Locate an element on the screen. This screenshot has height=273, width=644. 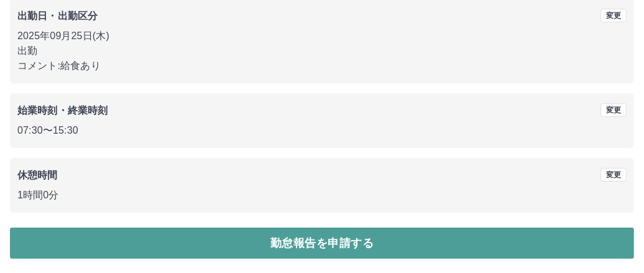
p: コメント: 給食あり is located at coordinates (322, 66).